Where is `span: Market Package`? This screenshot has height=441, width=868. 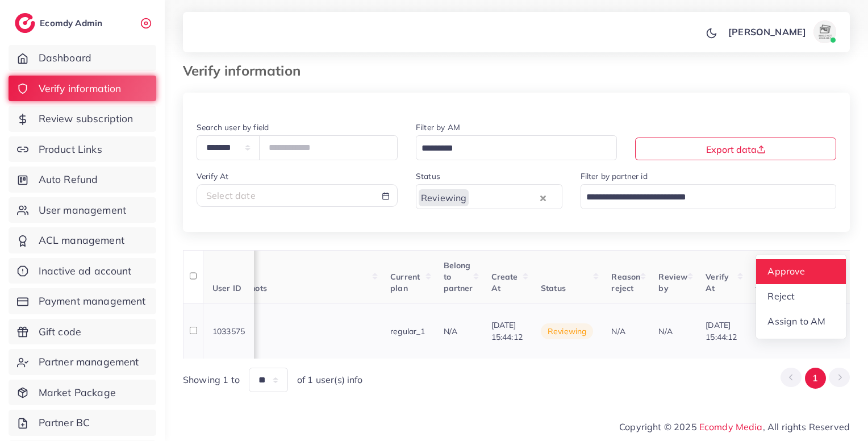
span: Market Package is located at coordinates (77, 393).